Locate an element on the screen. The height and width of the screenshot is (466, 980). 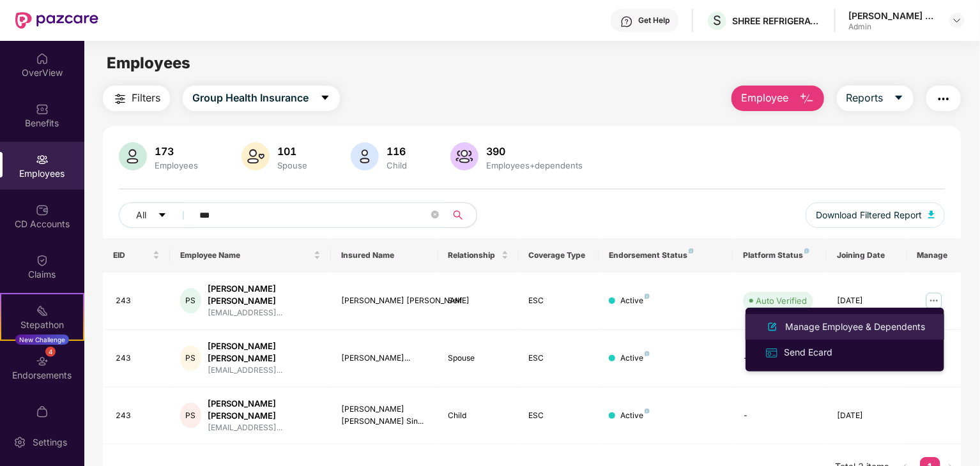
div: Send Ecard is located at coordinates (808, 352).